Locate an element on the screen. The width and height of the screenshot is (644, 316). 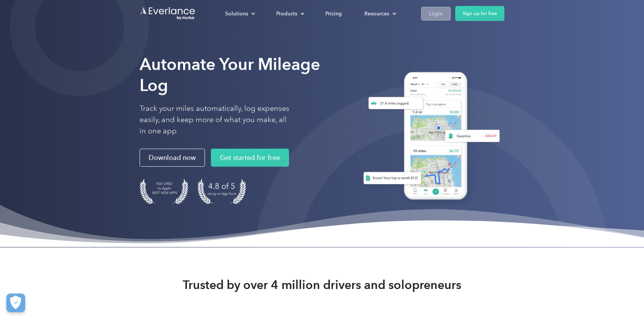
a: Sign up for free is located at coordinates (479, 13).